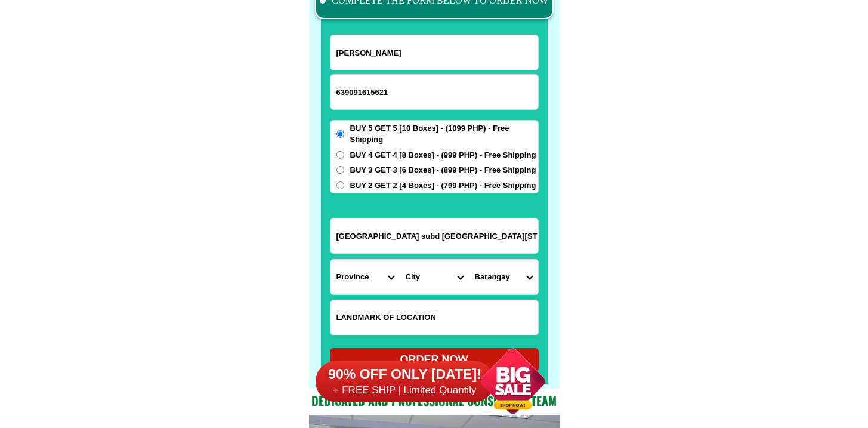  What do you see at coordinates (340, 169) in the screenshot?
I see `input: BUY 3 GET 3 [6 Boxes] - (899 PHP) - Free Shipping` at bounding box center [340, 169].